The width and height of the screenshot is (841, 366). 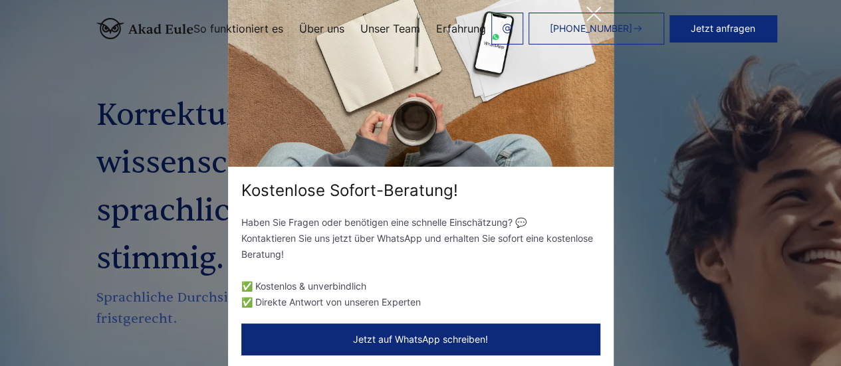 What do you see at coordinates (507, 29) in the screenshot?
I see `img: email` at bounding box center [507, 29].